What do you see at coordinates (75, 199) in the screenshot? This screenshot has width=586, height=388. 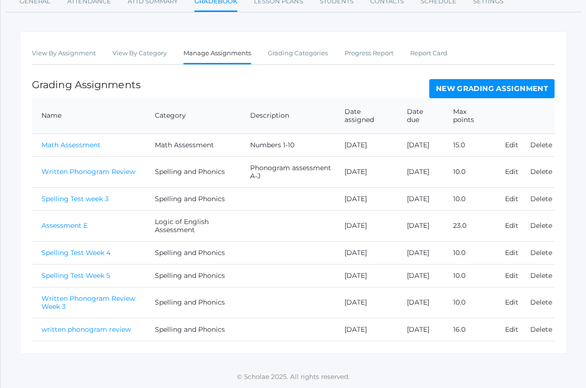 I see `a: Spelling Test week 3` at bounding box center [75, 199].